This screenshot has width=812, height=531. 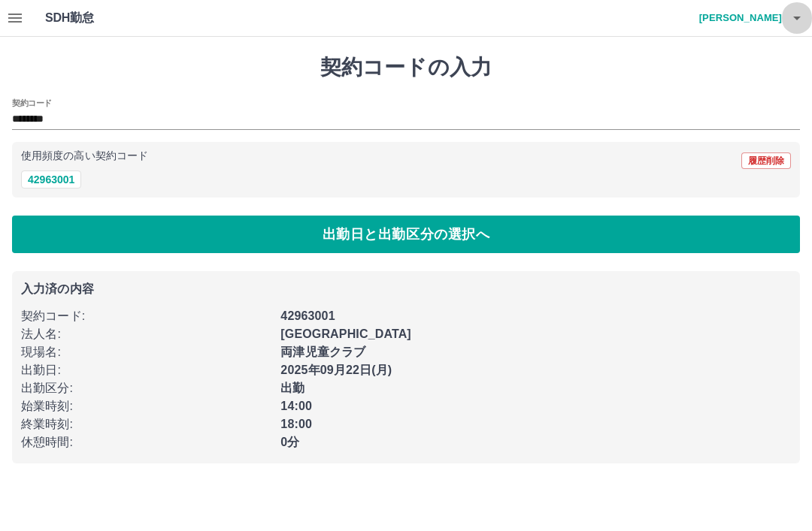 I want to click on p: 終業時刻 :, so click(x=146, y=425).